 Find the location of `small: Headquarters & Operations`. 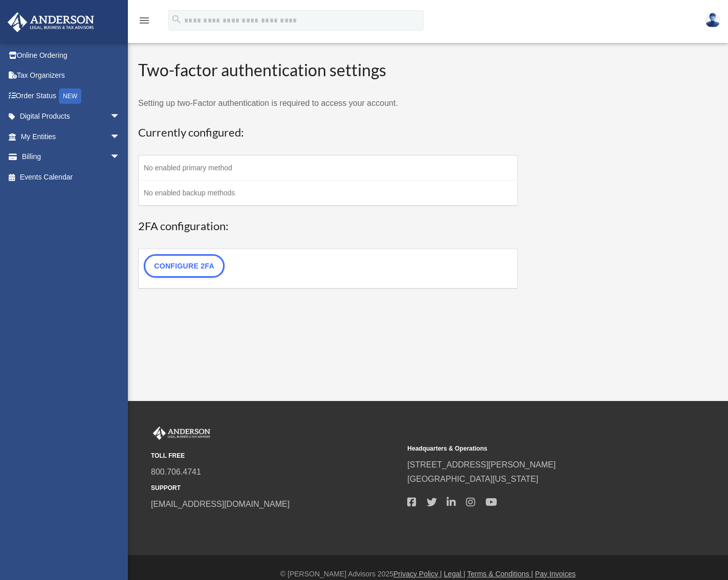

small: Headquarters & Operations is located at coordinates (531, 449).